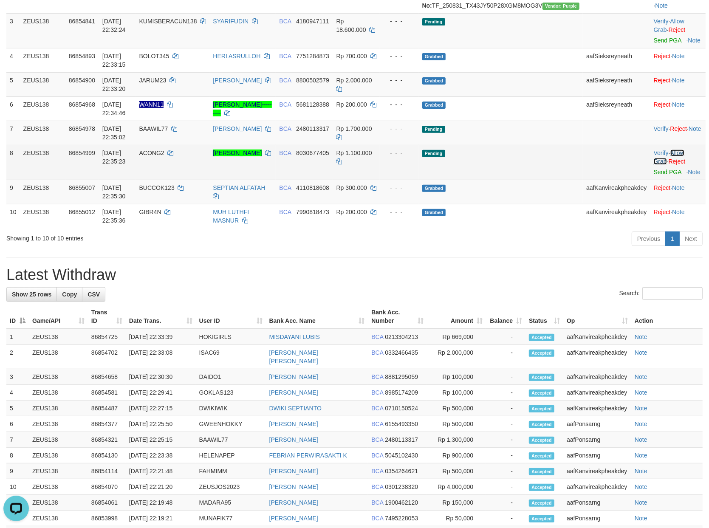  Describe the element at coordinates (231, 216) in the screenshot. I see `a: MUH LUTHFI MASNUR` at that location.